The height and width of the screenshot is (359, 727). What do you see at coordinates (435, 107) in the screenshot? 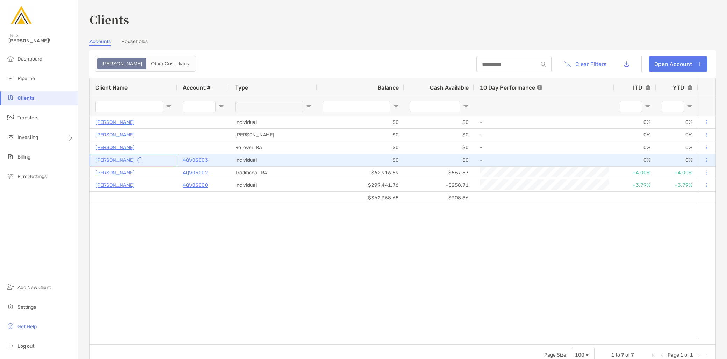
I see `input: Cash Available Filter Input` at bounding box center [435, 107].